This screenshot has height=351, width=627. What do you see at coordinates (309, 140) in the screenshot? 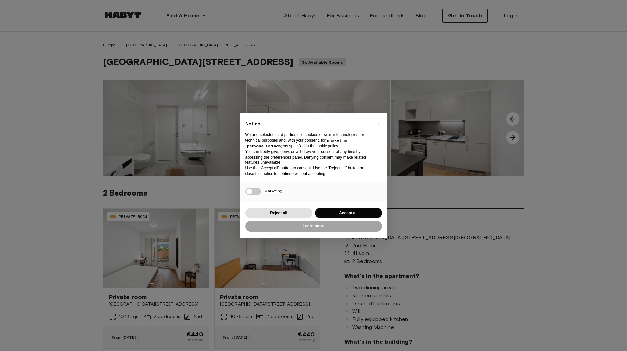
I see `p: We and selected third parties use cookies or similar technologies for technical purposes and, wit...` at bounding box center [309, 140].